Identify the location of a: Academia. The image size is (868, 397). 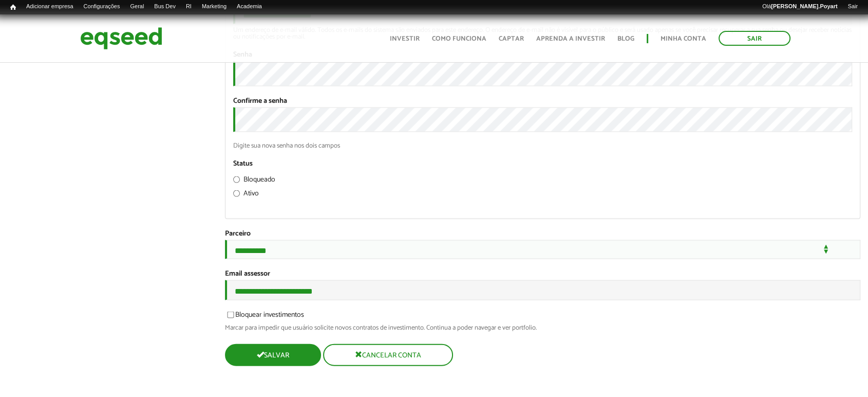
(249, 7).